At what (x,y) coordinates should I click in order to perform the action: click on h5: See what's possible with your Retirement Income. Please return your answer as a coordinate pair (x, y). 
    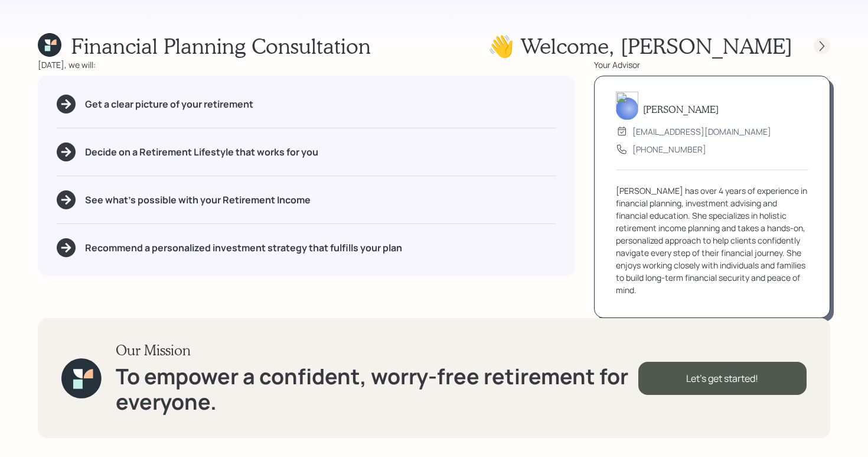
    Looking at the image, I should click on (198, 200).